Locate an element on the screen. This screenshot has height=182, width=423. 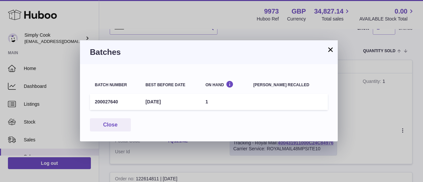
h3: Batches is located at coordinates (209, 52).